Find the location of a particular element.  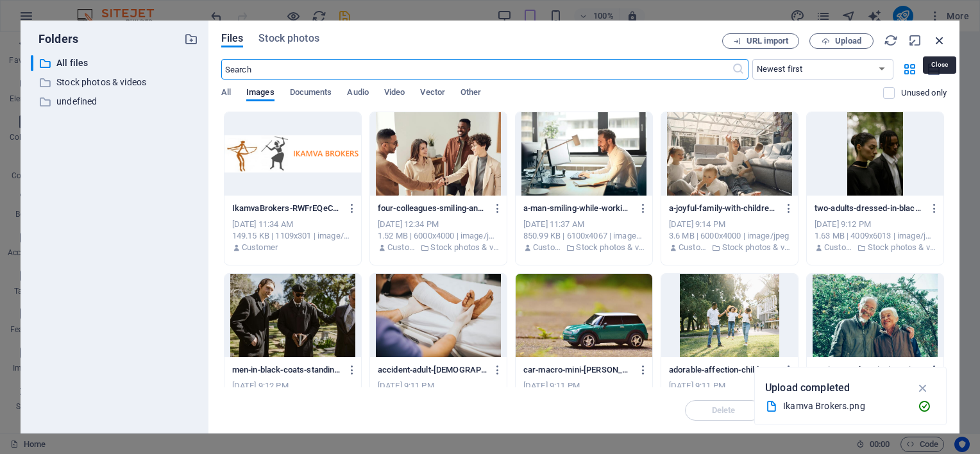

p: senior-couple-enjoying-a-joyful-moment-together-in-a-lush-garden-setting-exuding-love-and-happine... is located at coordinates (869, 370).